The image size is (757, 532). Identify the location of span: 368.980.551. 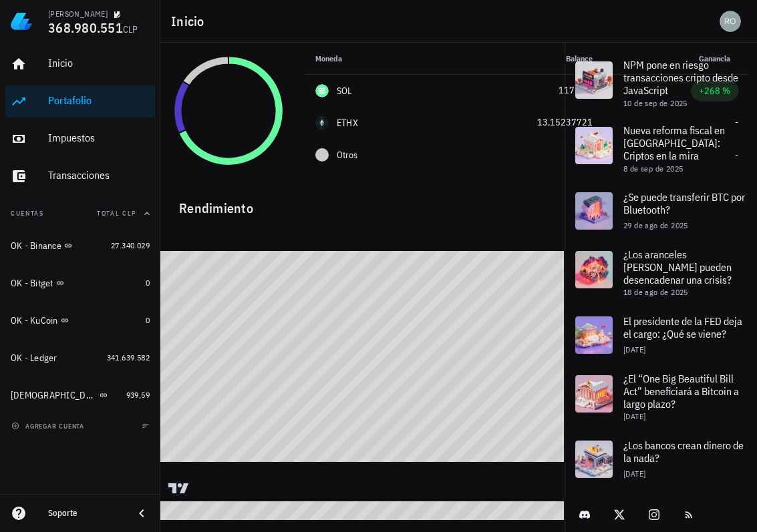
(85, 28).